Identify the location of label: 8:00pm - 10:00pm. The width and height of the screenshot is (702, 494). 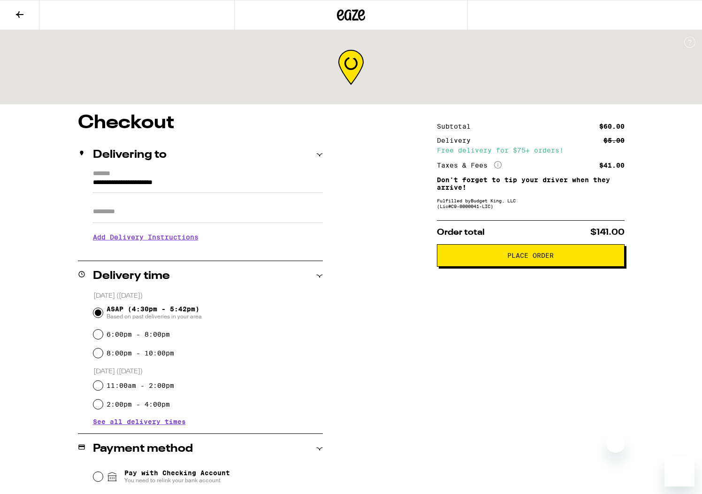
(140, 353).